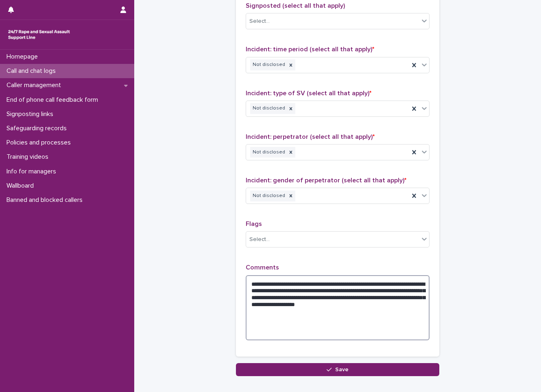 The height and width of the screenshot is (392, 541). Describe the element at coordinates (39, 35) in the screenshot. I see `img: rhQMoQhaT3yELyF149Cw` at that location.